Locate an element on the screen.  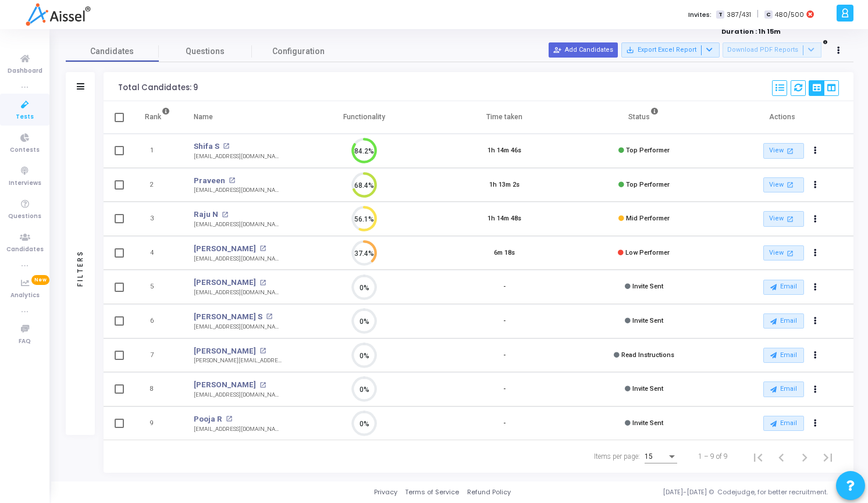
div: 1h 14m 48s is located at coordinates (505, 218).